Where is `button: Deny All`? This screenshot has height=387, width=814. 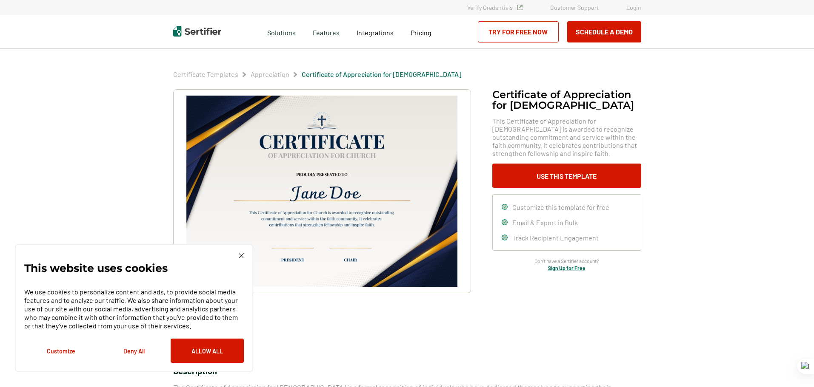
button: Deny All is located at coordinates (134, 351).